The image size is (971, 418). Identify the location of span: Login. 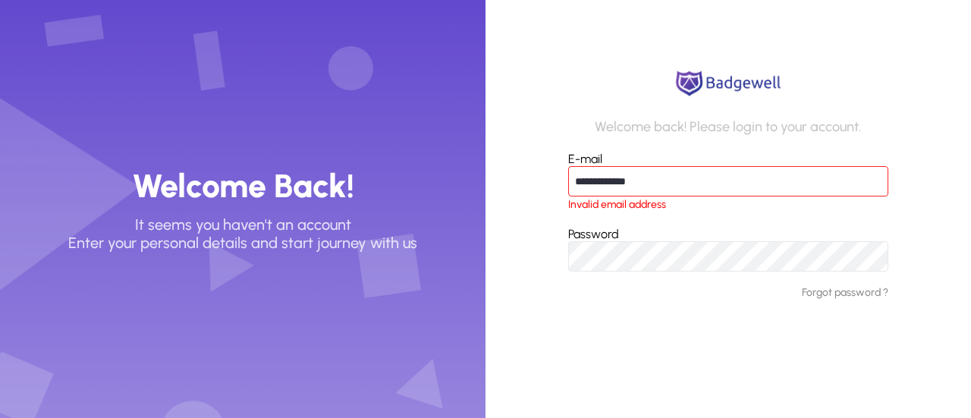
(728, 336).